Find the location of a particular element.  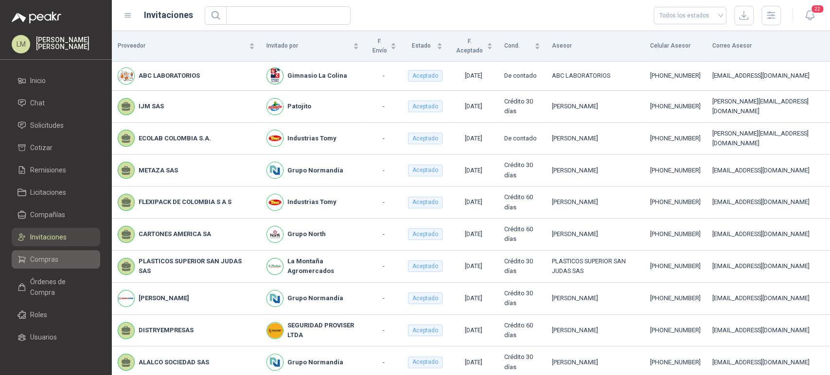

th: Correo Asesor is located at coordinates (768, 46).